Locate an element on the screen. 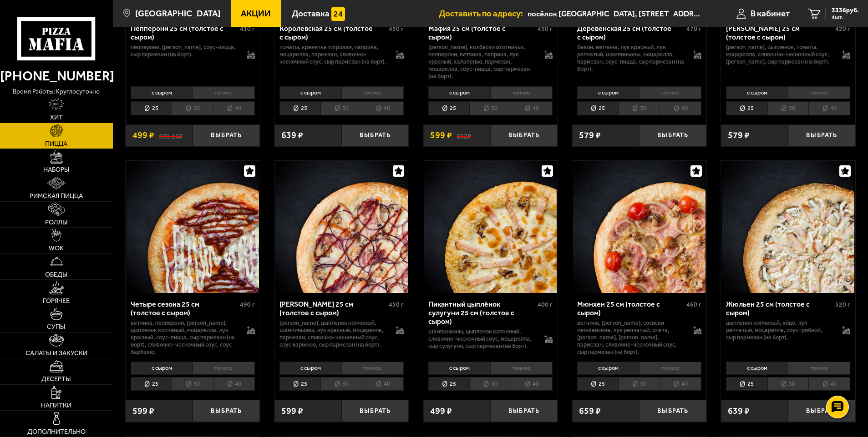  p: томаты, креветка тигровая, паприка, моцарелла, пармезан, сливочно-чесночный соус, сыр пармезан (н... is located at coordinates (333, 55).